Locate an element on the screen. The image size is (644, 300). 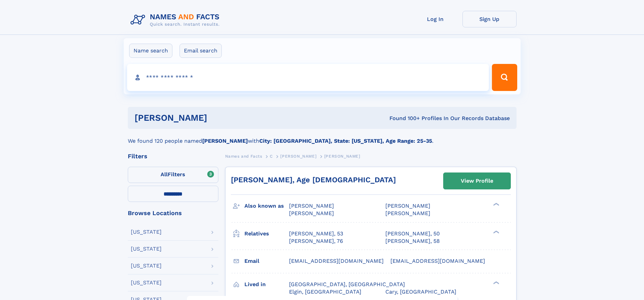
div: Filters is located at coordinates (173, 157).